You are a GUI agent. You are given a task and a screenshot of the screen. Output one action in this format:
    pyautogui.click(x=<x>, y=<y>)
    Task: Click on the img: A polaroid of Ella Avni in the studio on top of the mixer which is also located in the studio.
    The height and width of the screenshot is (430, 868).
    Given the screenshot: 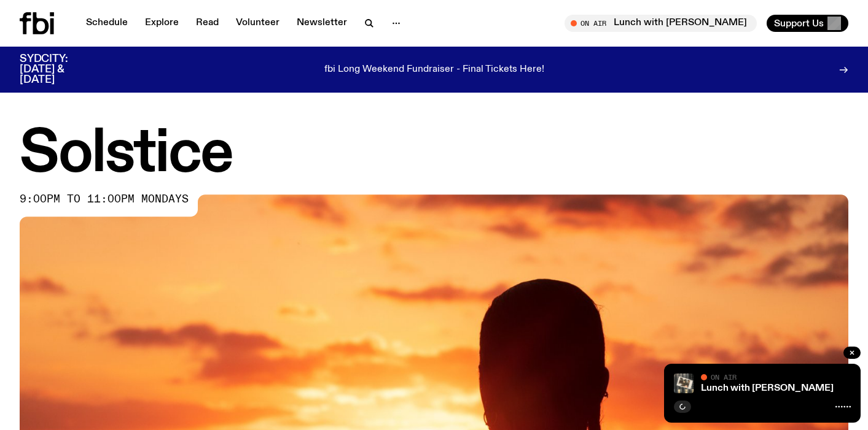 What is the action you would take?
    pyautogui.click(x=683, y=384)
    